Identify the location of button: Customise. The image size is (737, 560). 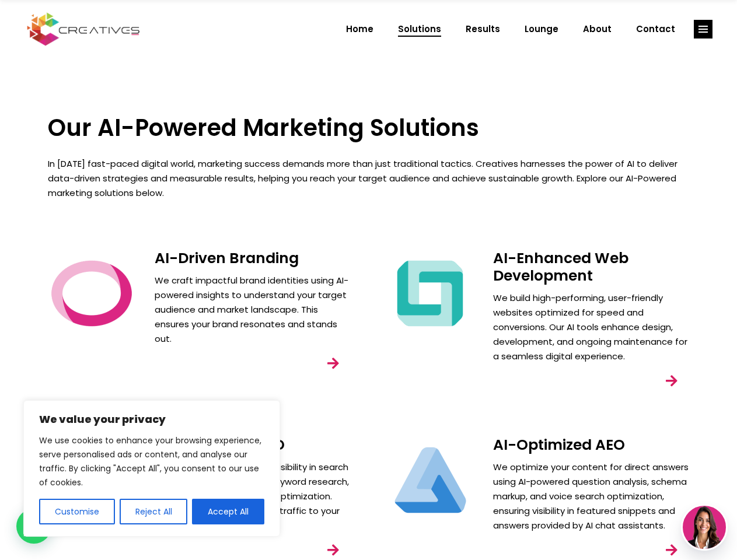
(77, 511).